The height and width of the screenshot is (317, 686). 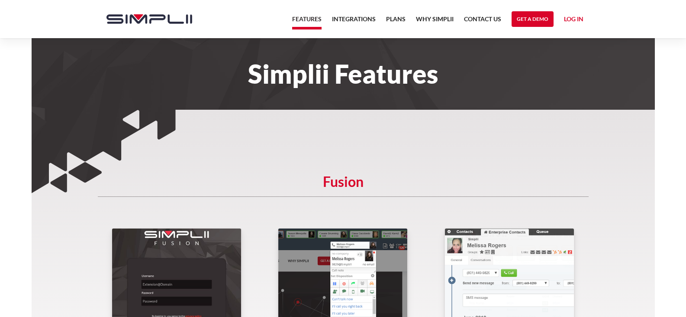 What do you see at coordinates (343, 187) in the screenshot?
I see `h5: Fusion` at bounding box center [343, 187].